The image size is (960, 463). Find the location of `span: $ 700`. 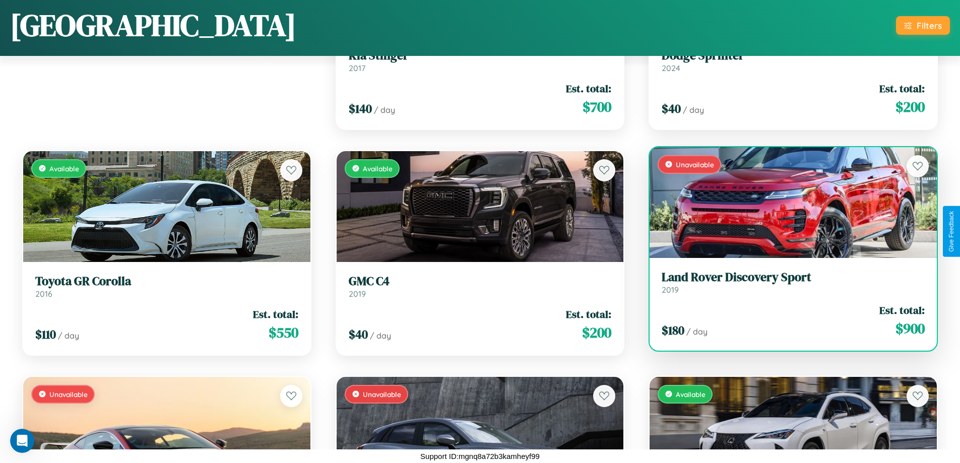

span: $ 700 is located at coordinates (597, 107).